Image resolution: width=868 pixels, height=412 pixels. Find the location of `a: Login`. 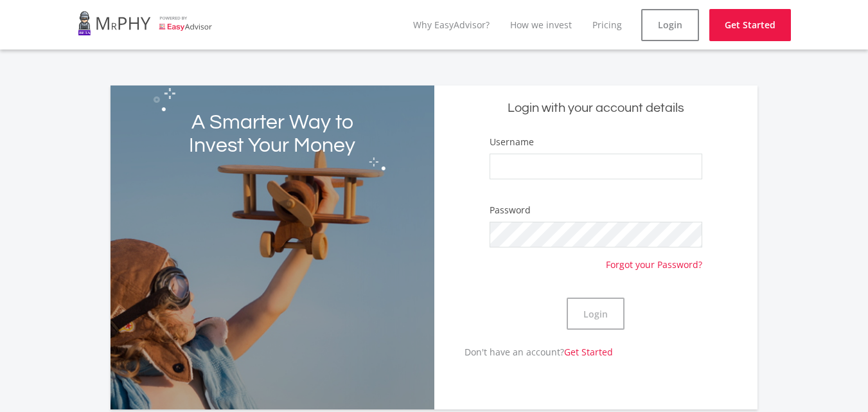

a: Login is located at coordinates (670, 25).